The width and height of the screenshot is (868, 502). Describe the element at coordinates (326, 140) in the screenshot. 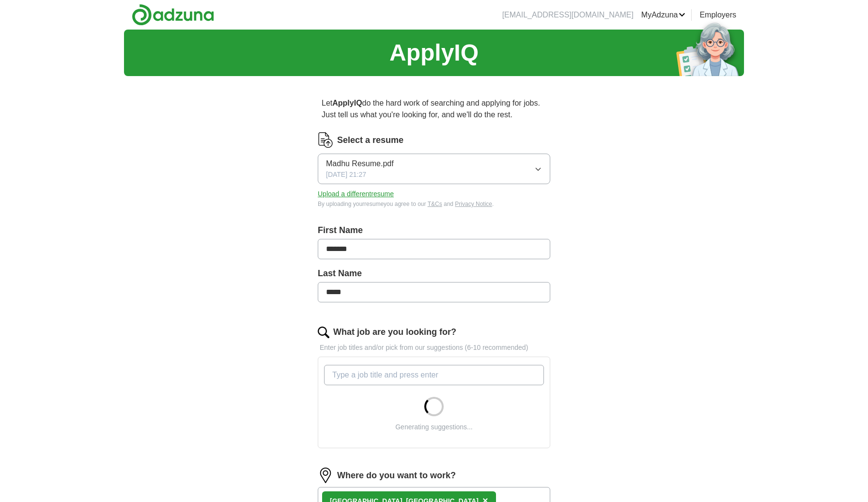

I see `img: CV Icon` at that location.